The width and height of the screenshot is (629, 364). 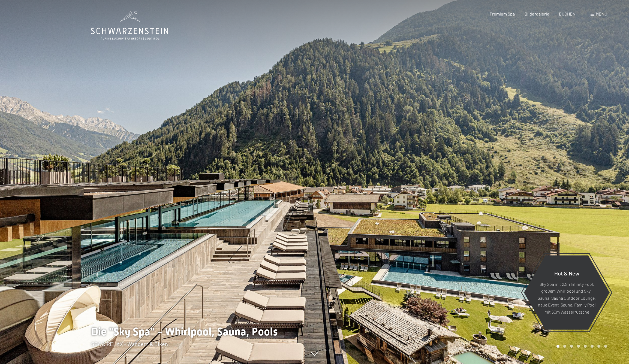 What do you see at coordinates (567, 273) in the screenshot?
I see `span: Hot & New` at bounding box center [567, 273].